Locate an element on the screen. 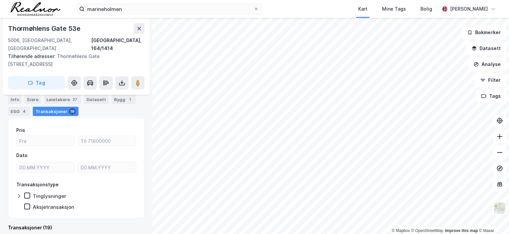 This screenshot has width=509, height=234. div: 4 is located at coordinates (24, 111).